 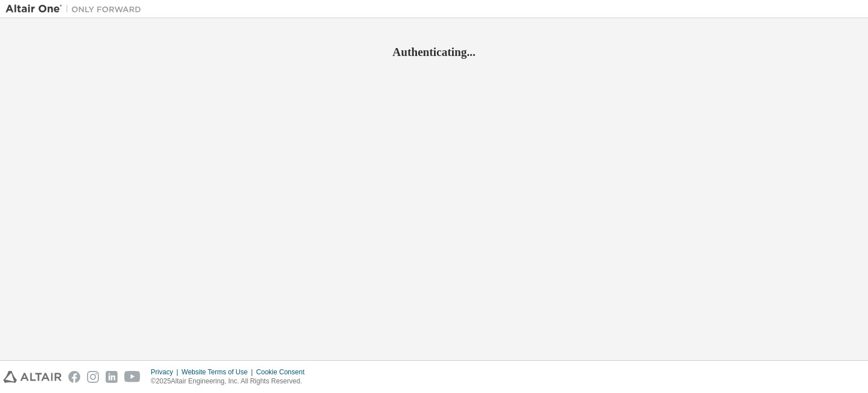 What do you see at coordinates (434, 52) in the screenshot?
I see `h2: Authenticating...` at bounding box center [434, 52].